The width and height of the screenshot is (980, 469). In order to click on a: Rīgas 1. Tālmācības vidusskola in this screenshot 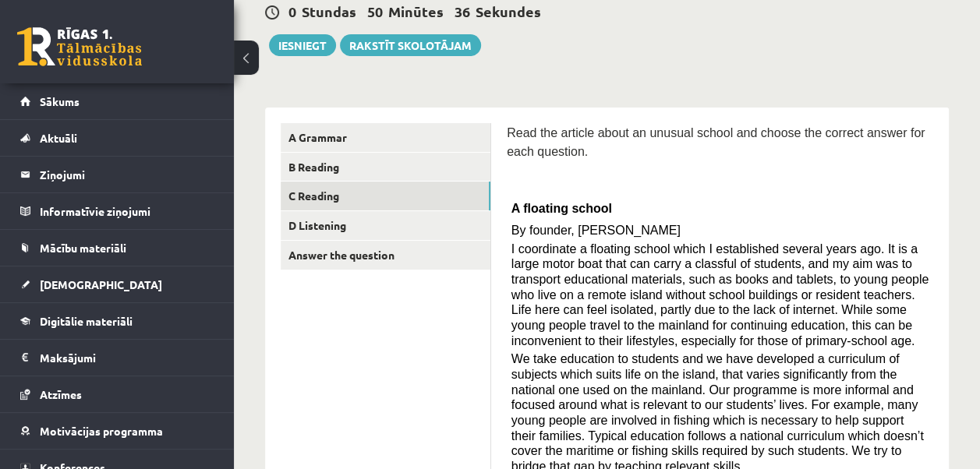, I will do `click(79, 47)`.